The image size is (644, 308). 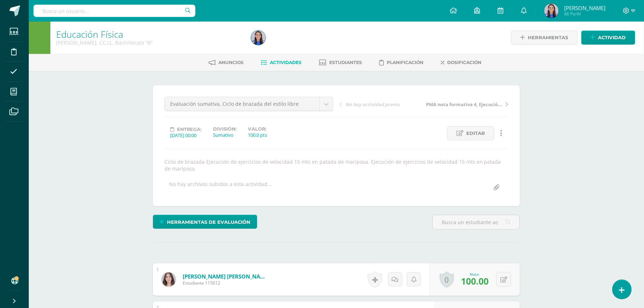 What do you see at coordinates (224, 135) in the screenshot?
I see `div: Sumativo` at bounding box center [224, 135].